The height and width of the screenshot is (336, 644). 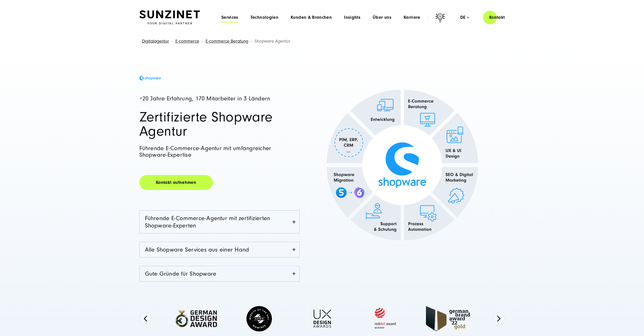 I want to click on a: Kontakt aufnehmen, so click(x=176, y=182).